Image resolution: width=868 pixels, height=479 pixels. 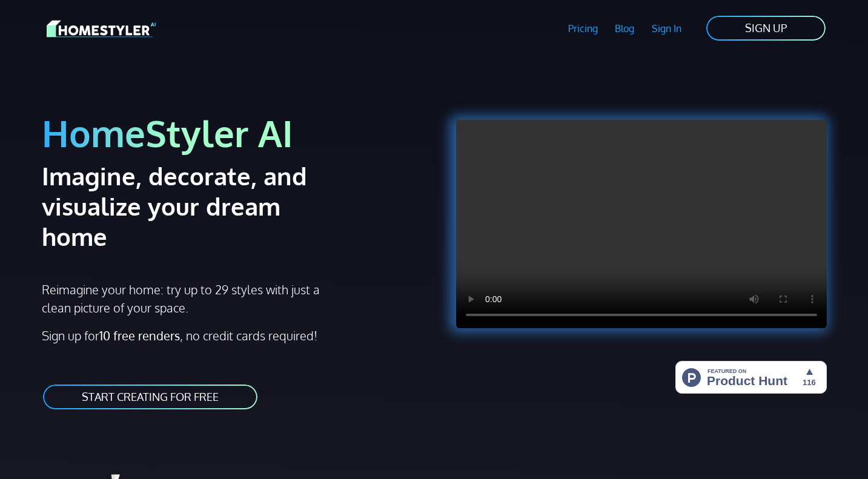 I want to click on img: HomeStyler AI - Interior Design Made Easy: One Click to Your Dream Home | Product Hunt, so click(x=751, y=377).